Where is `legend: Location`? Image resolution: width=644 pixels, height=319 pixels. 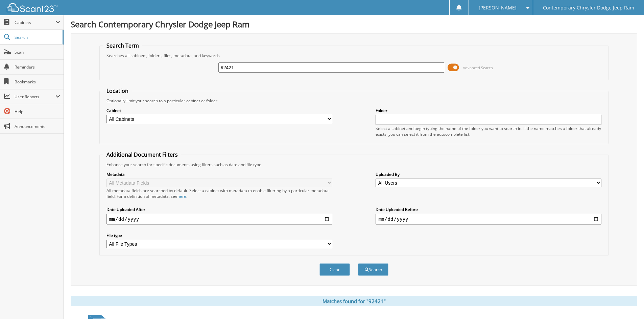
legend: Location is located at coordinates (117, 91).